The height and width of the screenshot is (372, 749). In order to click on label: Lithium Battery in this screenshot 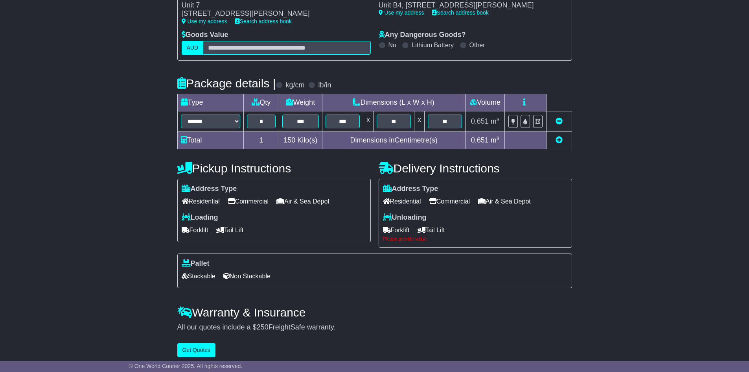, I will do `click(433, 45)`.